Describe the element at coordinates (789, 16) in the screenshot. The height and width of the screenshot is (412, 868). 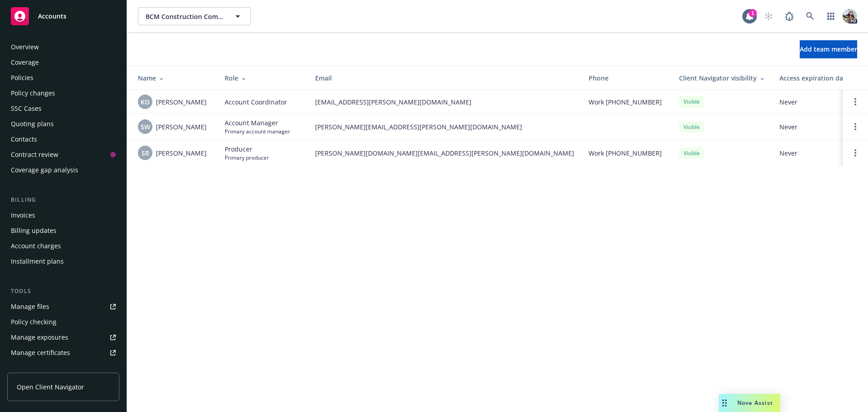
I see `a: Report a Bug` at that location.